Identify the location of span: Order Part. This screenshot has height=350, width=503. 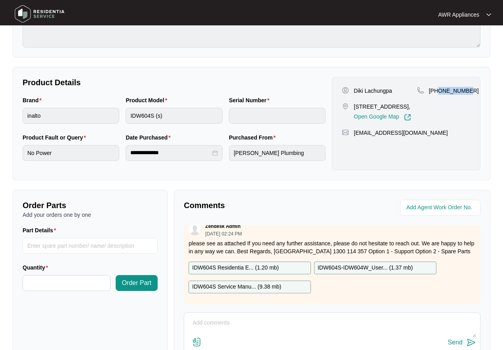
(137, 283).